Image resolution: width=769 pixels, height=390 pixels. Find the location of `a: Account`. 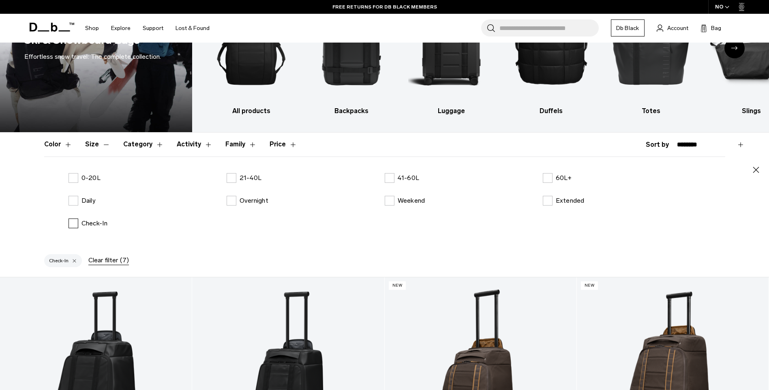

a: Account is located at coordinates (673, 28).